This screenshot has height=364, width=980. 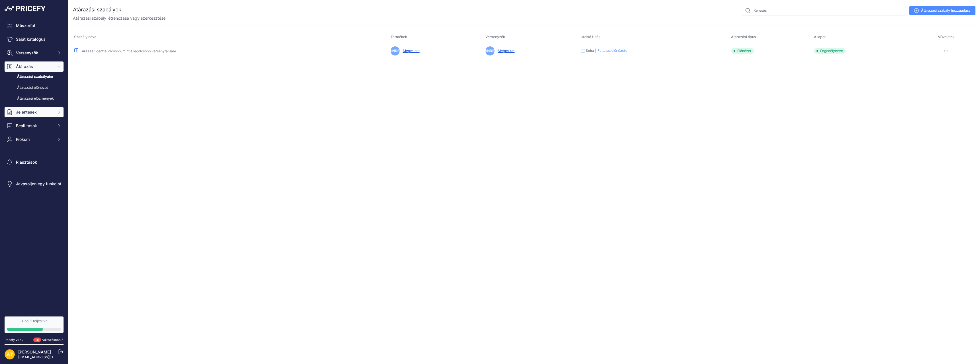 I want to click on a: Változásnapló, so click(x=53, y=340).